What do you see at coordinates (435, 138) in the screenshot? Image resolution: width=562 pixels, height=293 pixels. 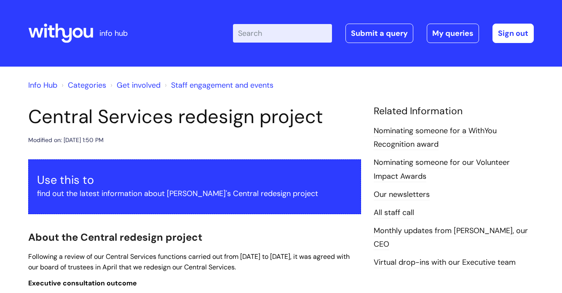 I see `a: Nominating someone for a WithYou Recognition award` at bounding box center [435, 138].